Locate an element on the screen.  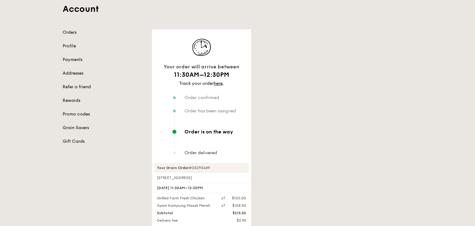
img: icon-track-normal@2x.d40d1303.png is located at coordinates (202, 47).